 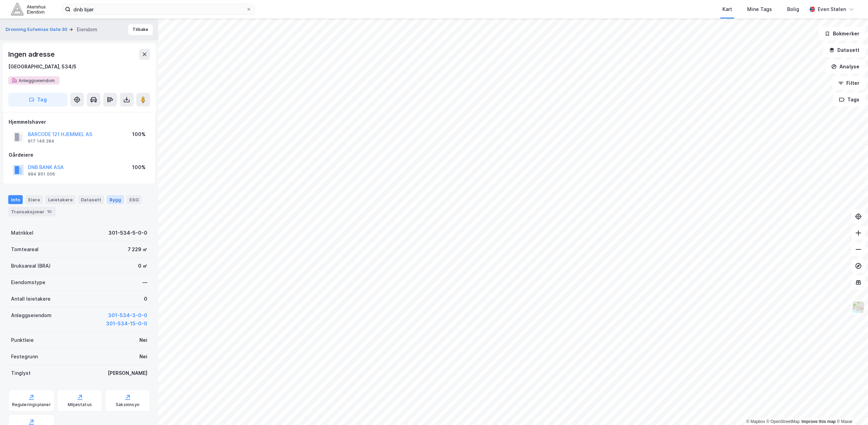 I want to click on div: Anleggseiendom, so click(x=31, y=315).